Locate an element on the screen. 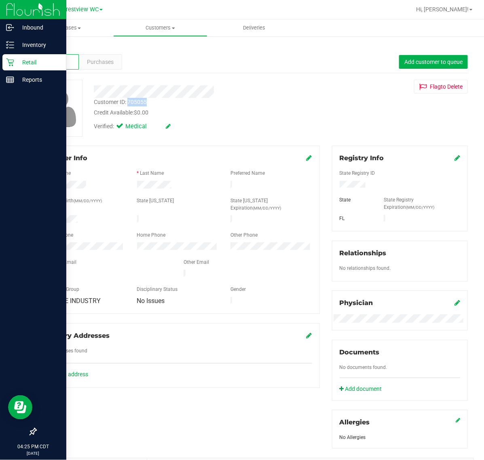  div: FL is located at coordinates (356, 219).